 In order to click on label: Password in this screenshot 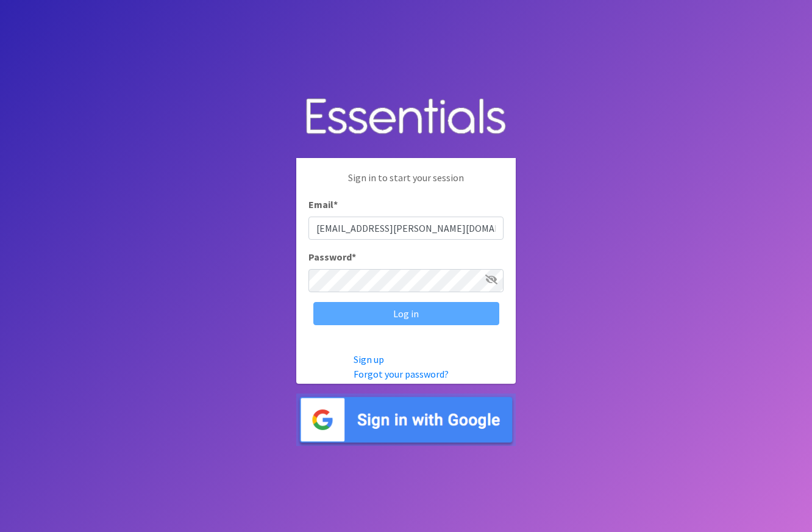, I will do `click(332, 257)`.